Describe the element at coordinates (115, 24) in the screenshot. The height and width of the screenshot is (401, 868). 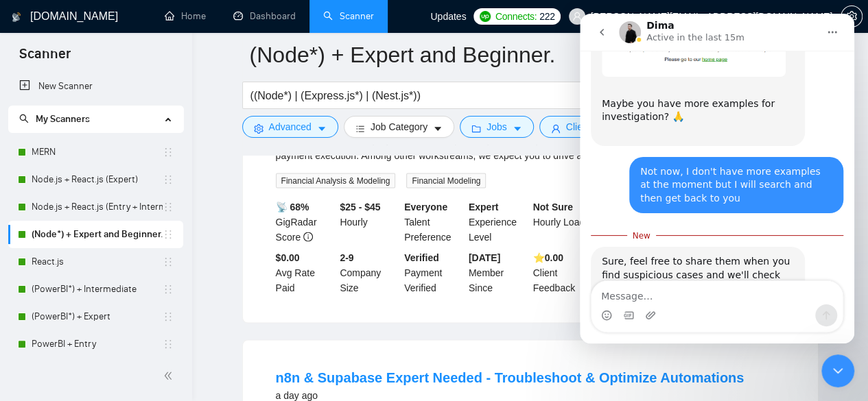
I see `p: Active in the last 15m` at that location.